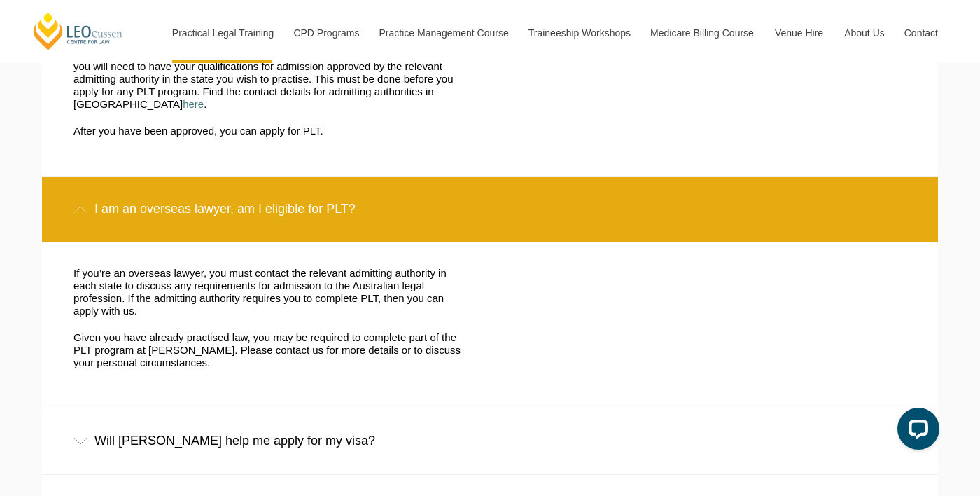 The image size is (980, 496). Describe the element at coordinates (702, 33) in the screenshot. I see `a: Medicare Billing Course` at that location.